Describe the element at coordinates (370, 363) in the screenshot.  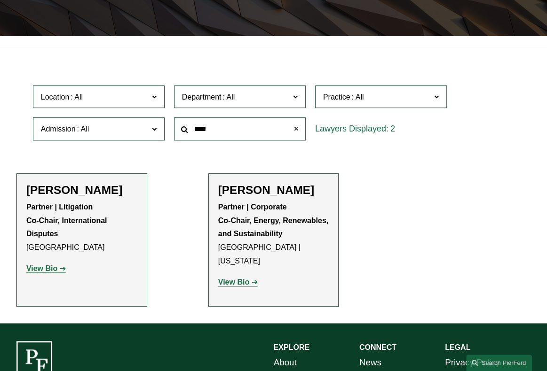
I see `a: News` at that location.